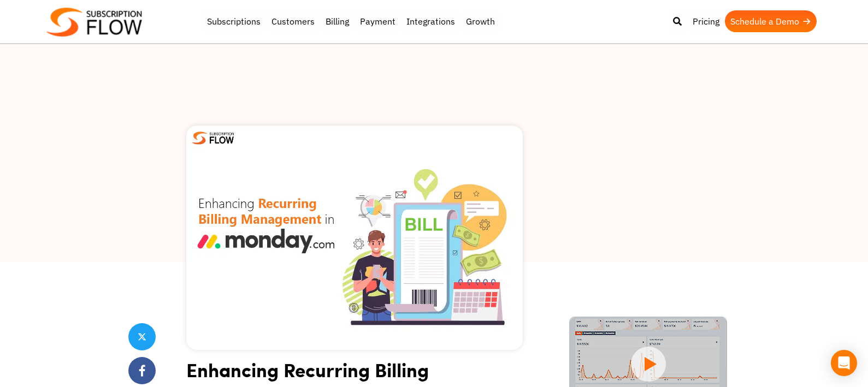 The width and height of the screenshot is (868, 387). Describe the element at coordinates (771, 22) in the screenshot. I see `a: Schedule a Demo` at that location.